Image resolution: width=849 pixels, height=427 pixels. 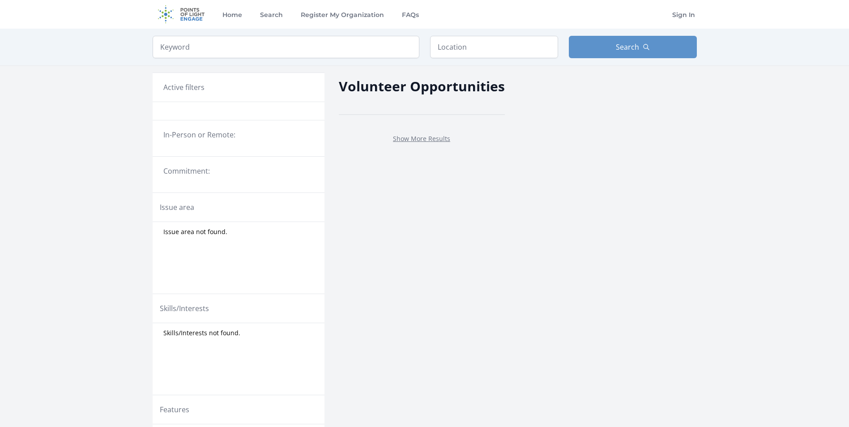 What do you see at coordinates (177, 207) in the screenshot?
I see `legend: Issue area` at bounding box center [177, 207].